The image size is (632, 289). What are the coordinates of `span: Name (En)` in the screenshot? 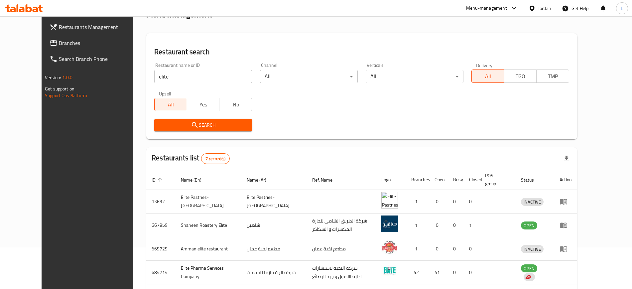 It's located at (196, 180).